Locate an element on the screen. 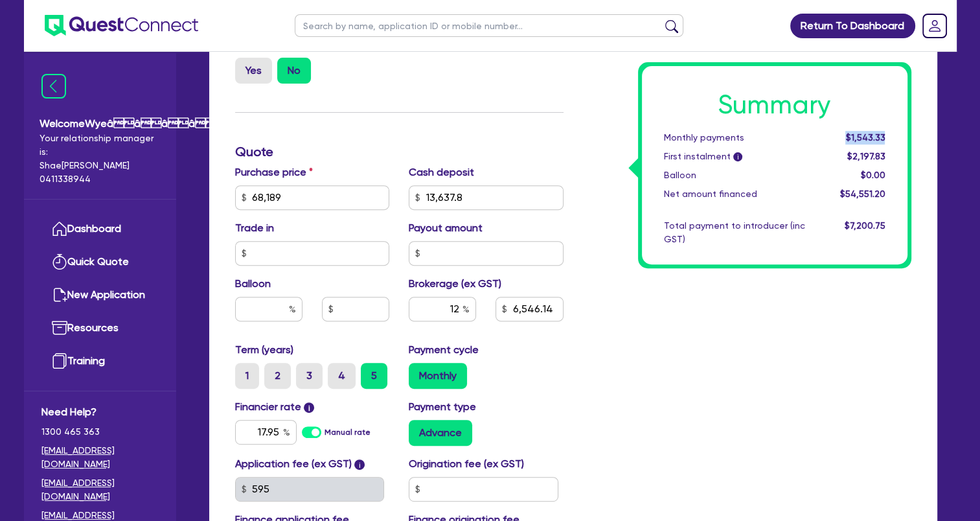 Image resolution: width=980 pixels, height=521 pixels. a: Return To Dashboard is located at coordinates (852, 26).